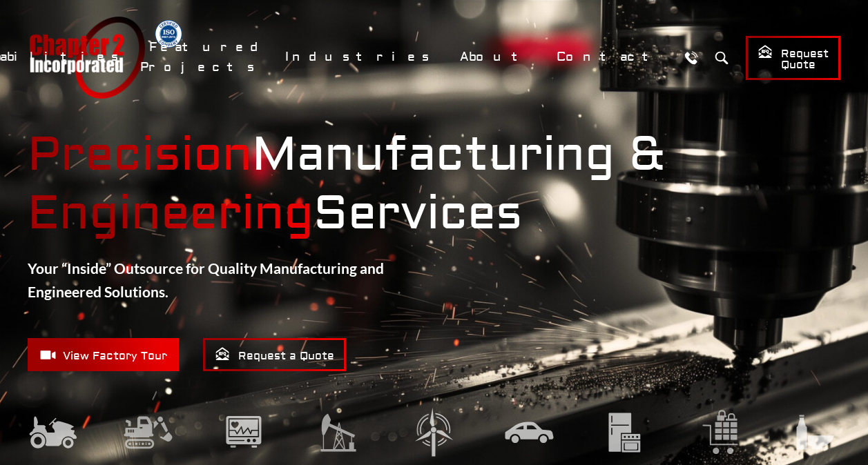  What do you see at coordinates (496, 56) in the screenshot?
I see `a: About` at bounding box center [496, 56].